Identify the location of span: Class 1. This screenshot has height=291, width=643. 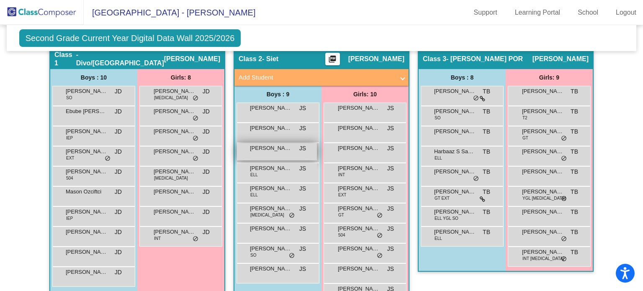
(65, 59).